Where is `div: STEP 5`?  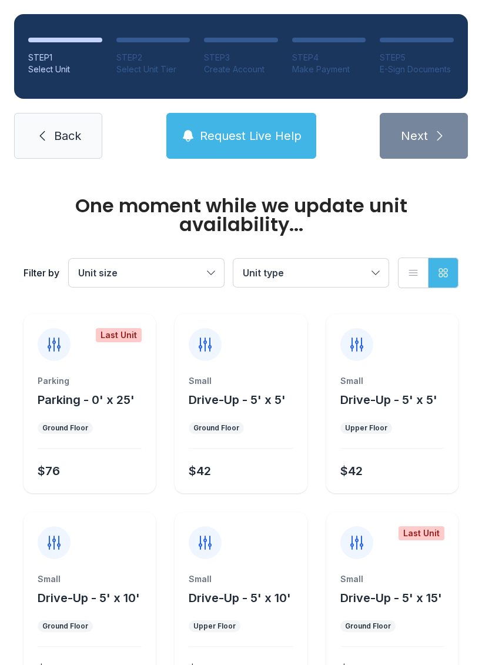 div: STEP 5 is located at coordinates (417, 58).